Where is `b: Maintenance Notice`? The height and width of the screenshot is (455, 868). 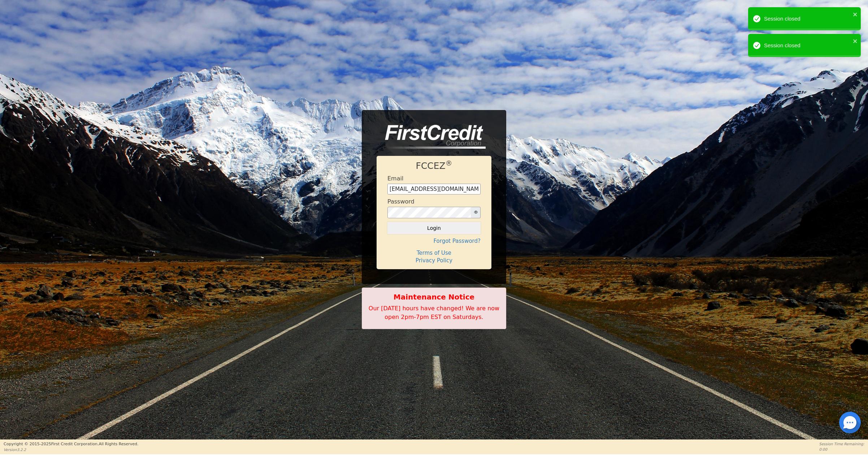
b: Maintenance Notice is located at coordinates (434, 297).